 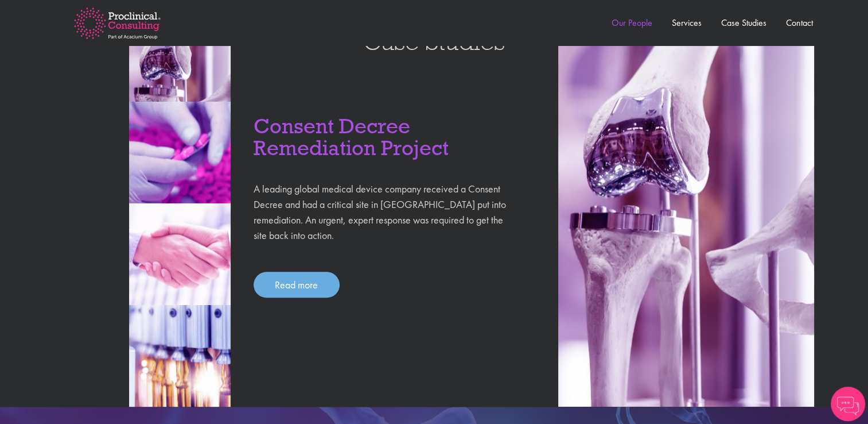 What do you see at coordinates (104, 124) in the screenshot?
I see `a: Privacy Policy` at bounding box center [104, 124].